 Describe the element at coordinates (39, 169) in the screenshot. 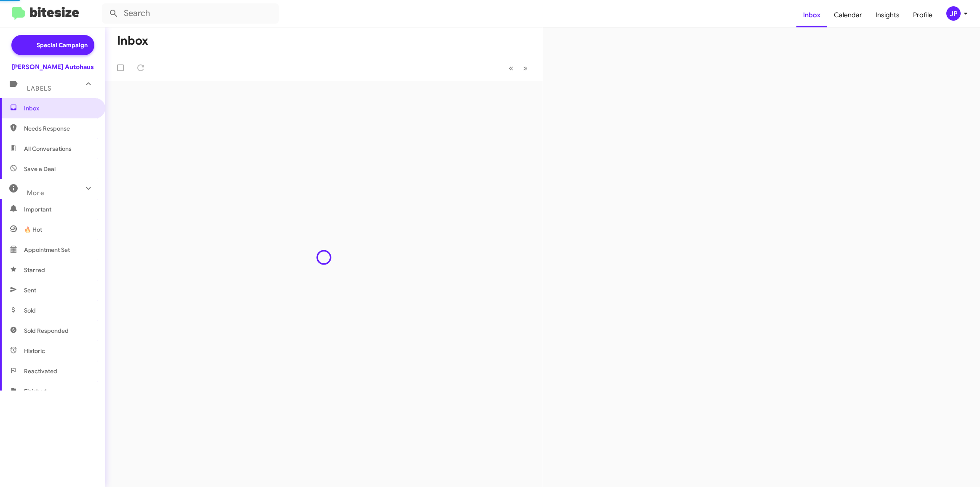

I see `span: Save a Deal` at that location.